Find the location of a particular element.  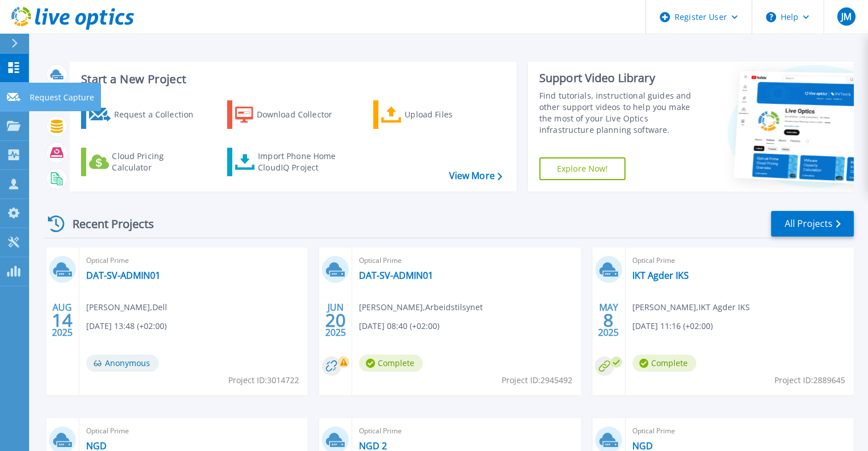

span: Anonymous is located at coordinates (122, 363).